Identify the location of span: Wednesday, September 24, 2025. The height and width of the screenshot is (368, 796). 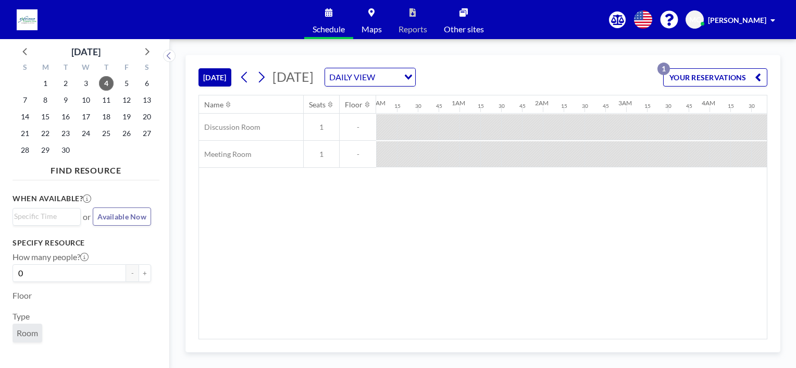
(86, 133).